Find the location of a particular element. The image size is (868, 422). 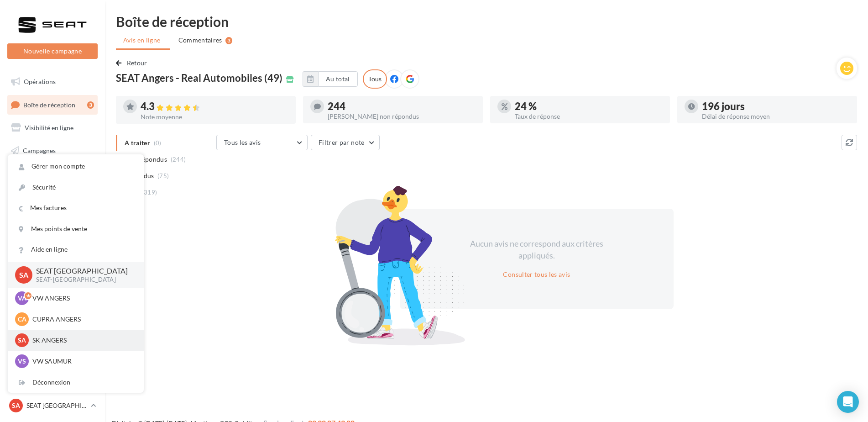

button: Tous les avis is located at coordinates (262, 143).